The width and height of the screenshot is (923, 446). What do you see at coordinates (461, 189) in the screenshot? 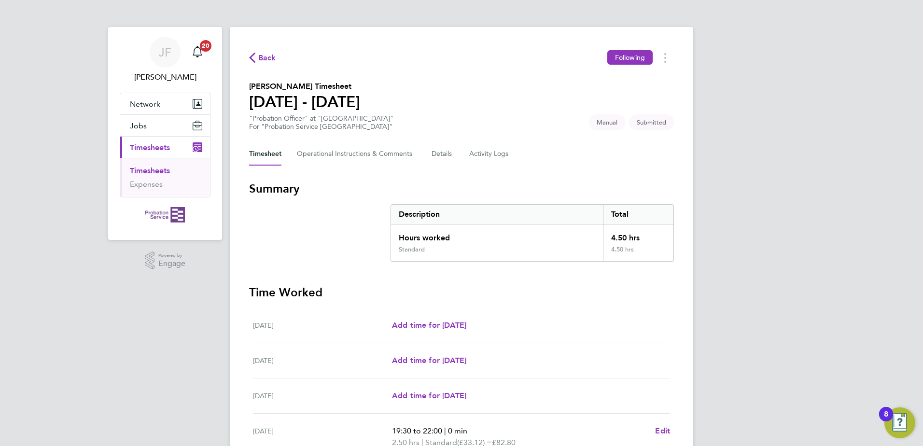
I see `h3: Summary` at bounding box center [461, 189].